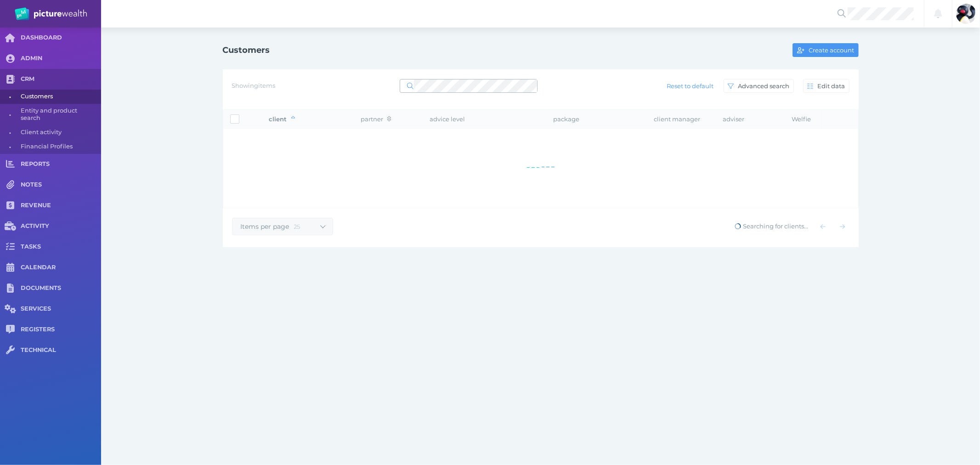 This screenshot has height=465, width=980. Describe the element at coordinates (61, 350) in the screenshot. I see `span: TECHNICAL` at that location.